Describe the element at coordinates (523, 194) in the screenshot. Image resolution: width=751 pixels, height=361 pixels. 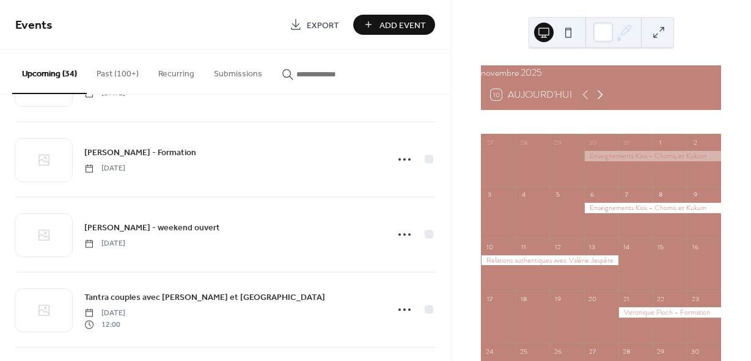
I see `div: 4` at that location.